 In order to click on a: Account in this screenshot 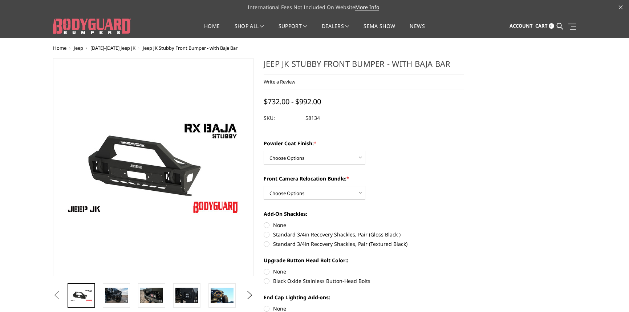, I will do `click(521, 26)`.